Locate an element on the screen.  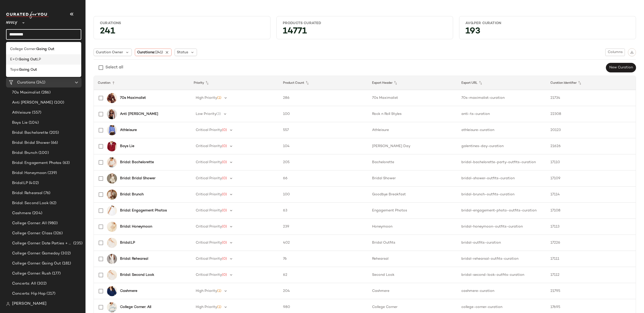
td: 20123 is located at coordinates (591, 130).